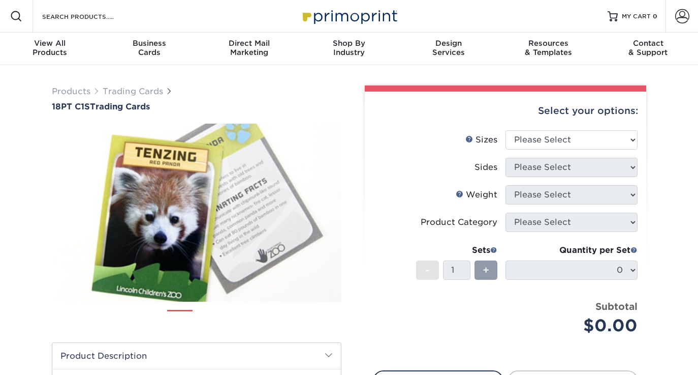 The height and width of the screenshot is (375, 698). What do you see at coordinates (349, 48) in the screenshot?
I see `div: Industry` at bounding box center [349, 48].